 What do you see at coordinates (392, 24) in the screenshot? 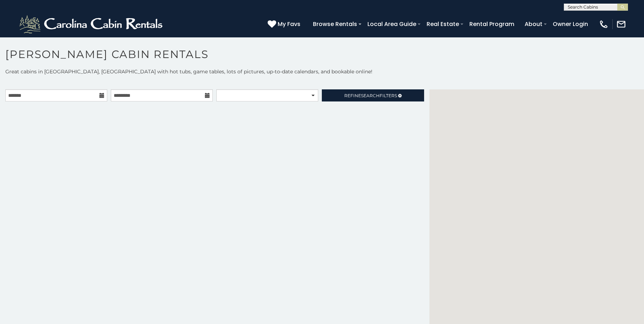
I see `a: Local Area Guide` at bounding box center [392, 24].